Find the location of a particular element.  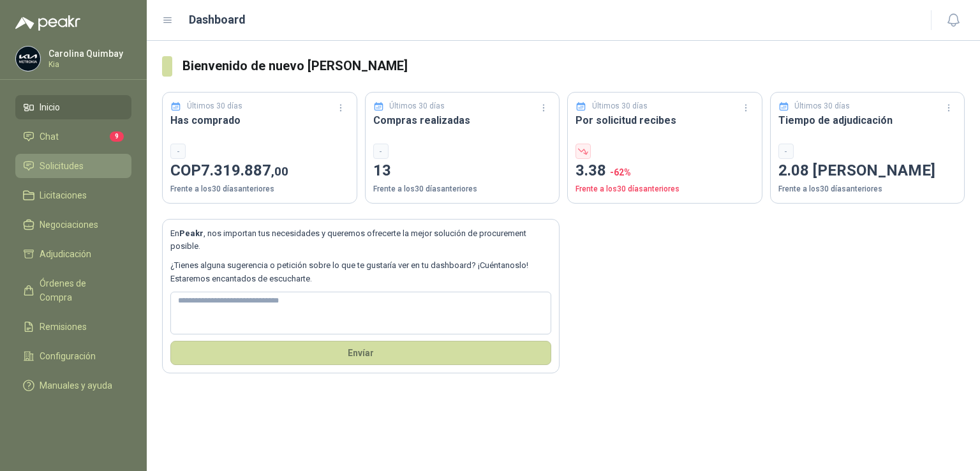

span: Manuales y ayuda is located at coordinates (76, 386).